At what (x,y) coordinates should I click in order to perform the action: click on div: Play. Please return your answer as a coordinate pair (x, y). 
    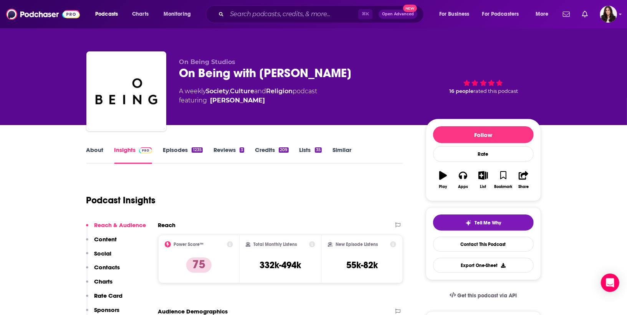
    Looking at the image, I should click on (443, 187).